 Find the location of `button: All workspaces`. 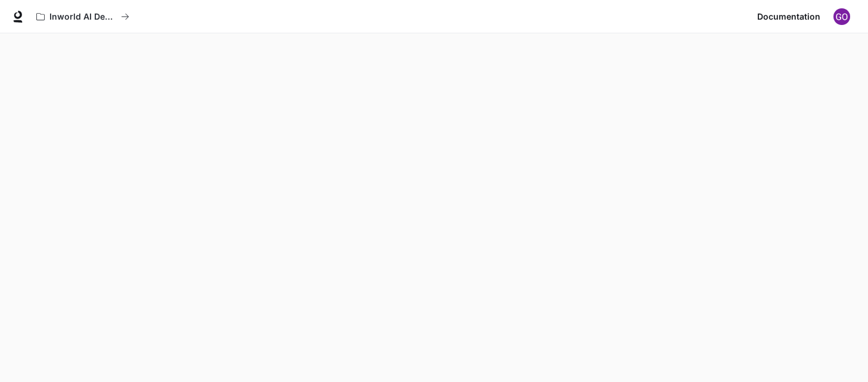

button: All workspaces is located at coordinates (83, 17).